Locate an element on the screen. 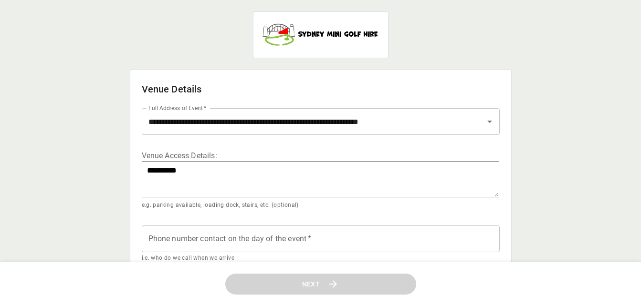 The width and height of the screenshot is (641, 306). h2: Venue Details is located at coordinates (321, 89).